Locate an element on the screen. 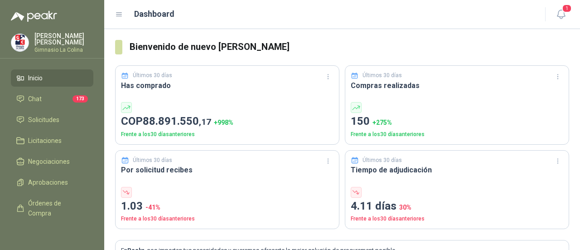 Image resolution: width=580 pixels, height=250 pixels. p: COP is located at coordinates (227, 121).